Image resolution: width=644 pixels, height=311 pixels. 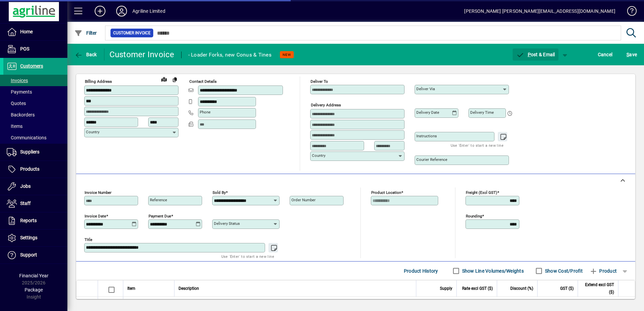 I want to click on a: Payments, so click(x=35, y=92).